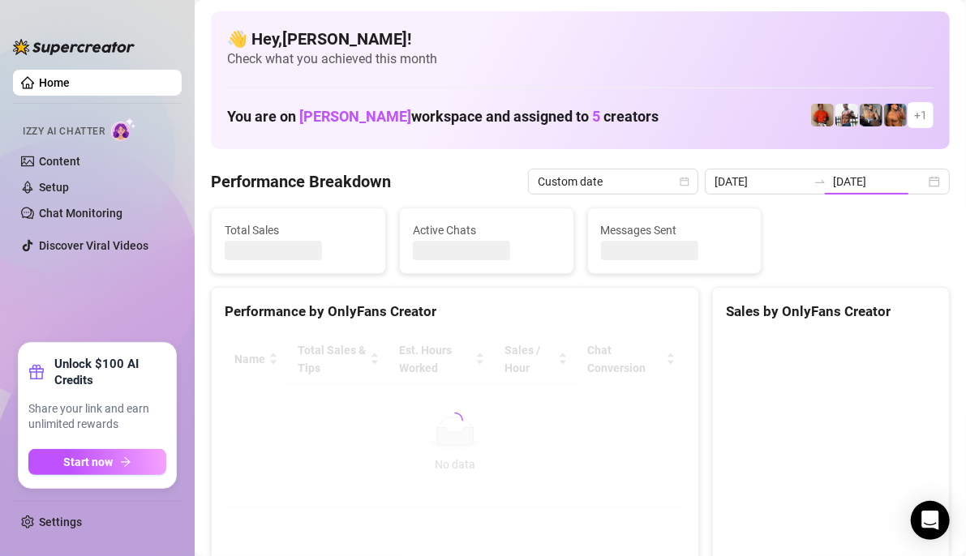 This screenshot has height=556, width=966. I want to click on span: Start now, so click(88, 462).